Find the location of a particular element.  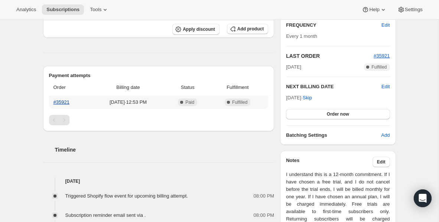

h2: FREQUENCY is located at coordinates (333, 25).